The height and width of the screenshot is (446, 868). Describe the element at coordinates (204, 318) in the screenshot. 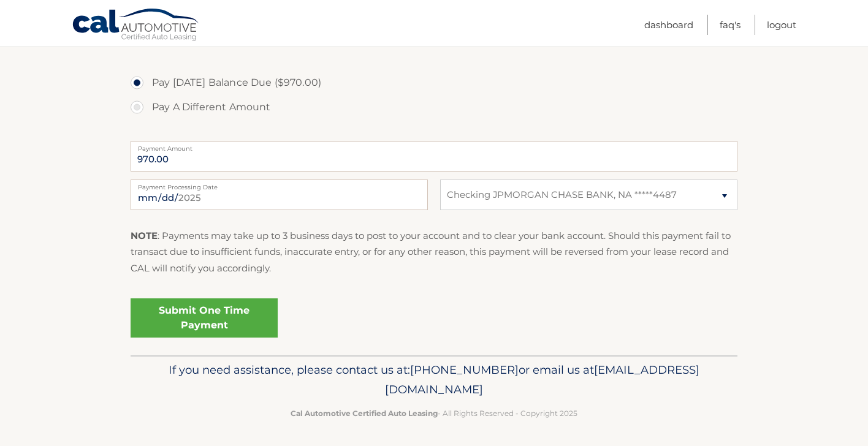

I see `a: Submit One Time Payment` at that location.